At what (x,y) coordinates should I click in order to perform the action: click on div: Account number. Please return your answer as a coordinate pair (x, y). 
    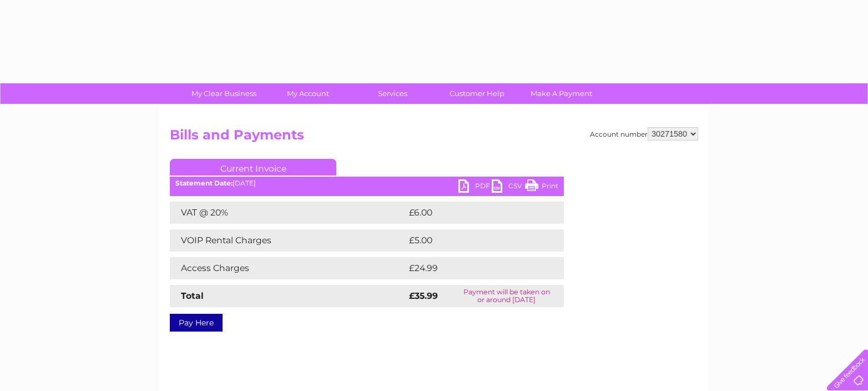
    Looking at the image, I should click on (644, 134).